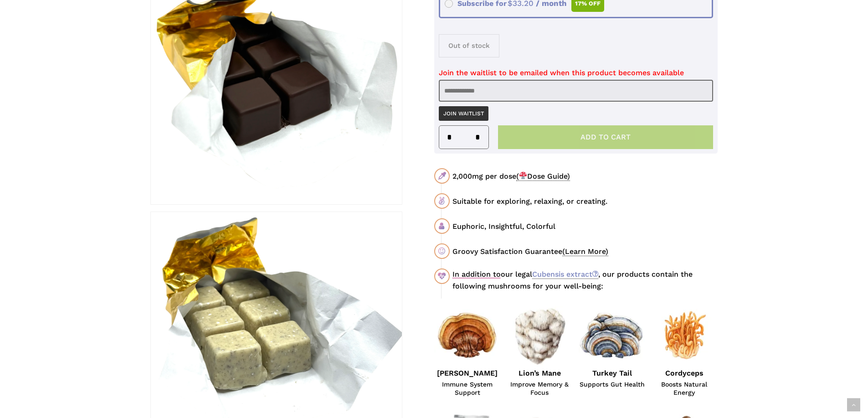 The image size is (868, 418). I want to click on button: Add to cart, so click(606, 137).